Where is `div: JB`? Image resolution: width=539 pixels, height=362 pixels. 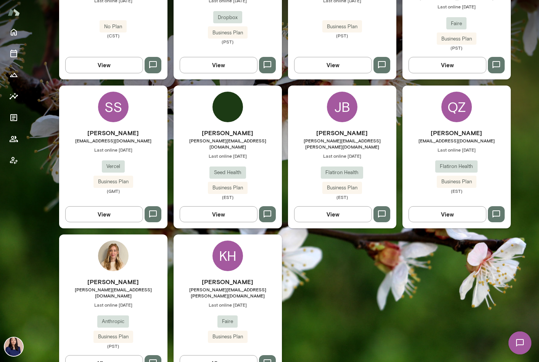
div: JB is located at coordinates (342, 107).